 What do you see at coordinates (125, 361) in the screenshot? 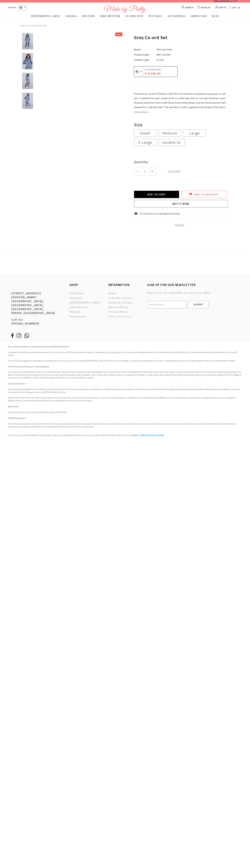
I see `h3: From a full-fair engagement lehenga to a cocktail party chic dress, you can have it all at [GEOGR...` at bounding box center [125, 361].